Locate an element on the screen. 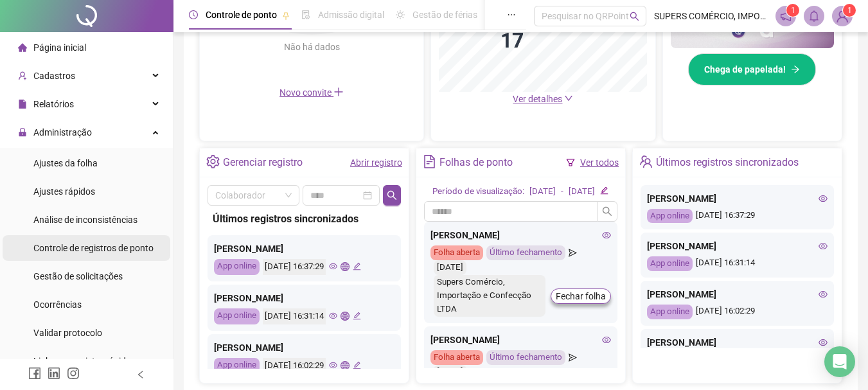 The width and height of the screenshot is (868, 390). span: arrow-right is located at coordinates (795, 69).